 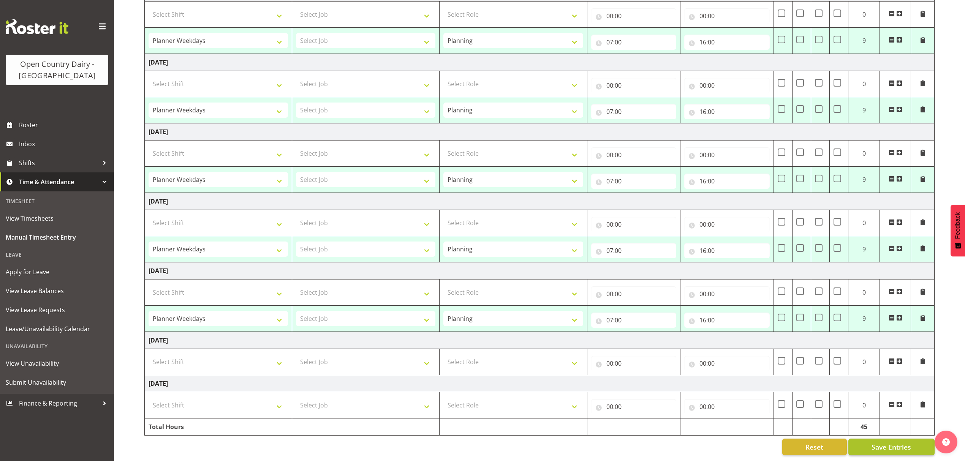 What do you see at coordinates (57, 255) in the screenshot?
I see `div: Leave` at bounding box center [57, 255].